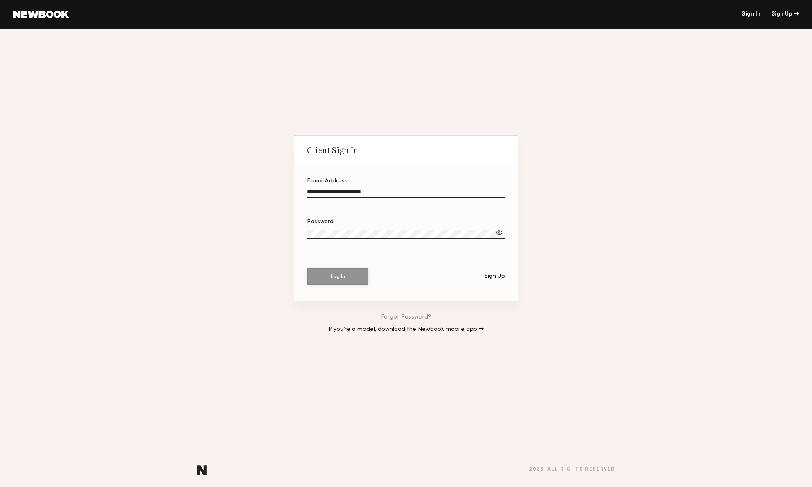  I want to click on div: E-mail Address, so click(406, 181).